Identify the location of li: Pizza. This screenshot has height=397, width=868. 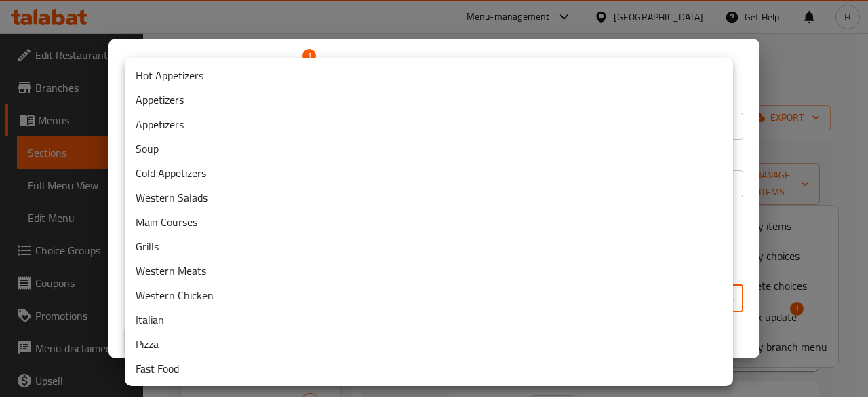
(428, 344).